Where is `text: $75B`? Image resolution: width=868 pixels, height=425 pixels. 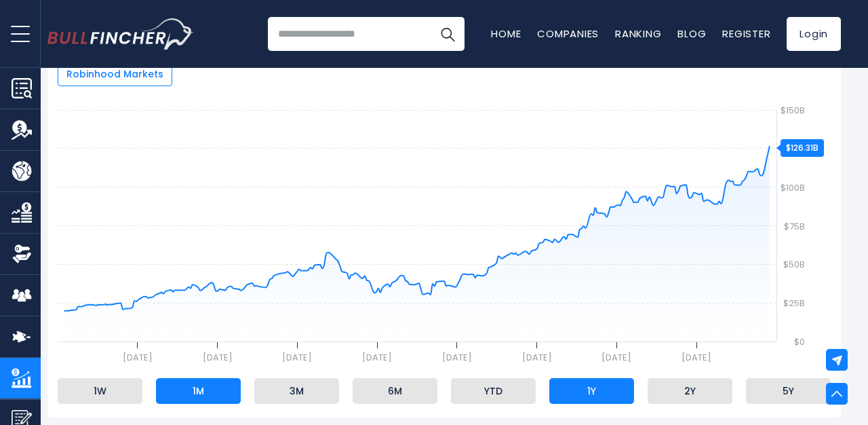
text: $75B is located at coordinates (794, 226).